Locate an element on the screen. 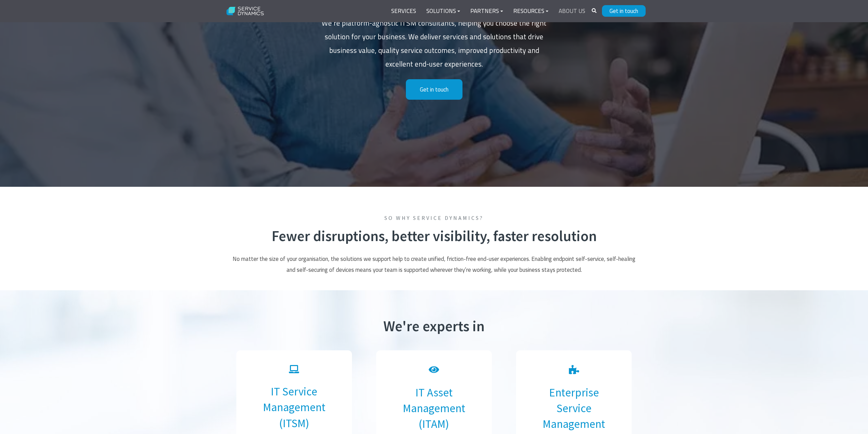 The height and width of the screenshot is (434, 868). a: Solutions is located at coordinates (443, 12).